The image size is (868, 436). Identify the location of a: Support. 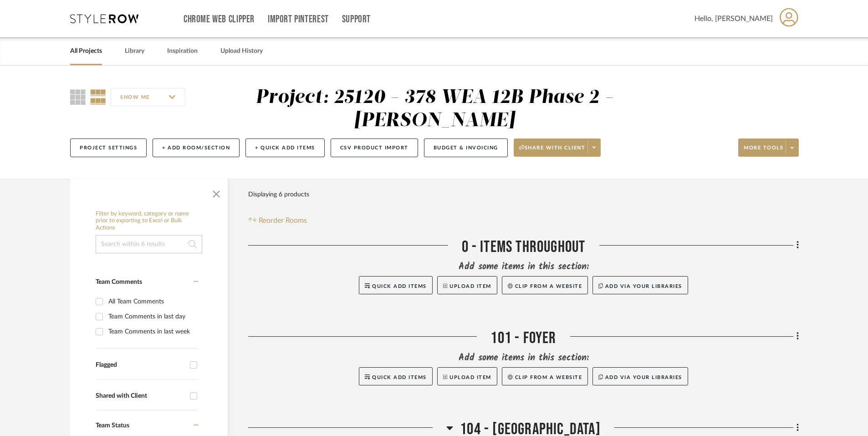
(356, 19).